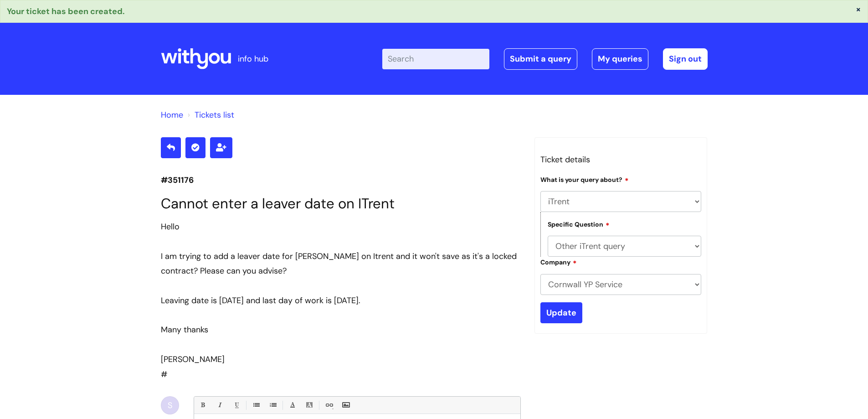 This screenshot has height=419, width=868. Describe the element at coordinates (562, 313) in the screenshot. I see `input: Update` at that location.